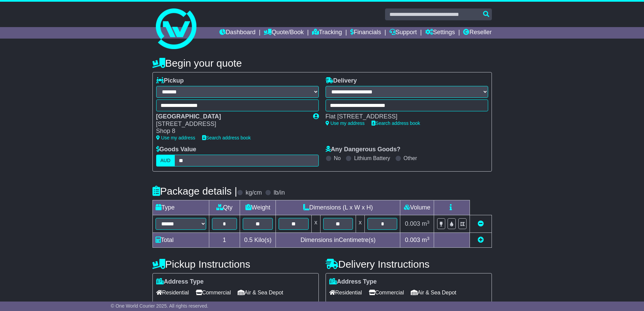  I want to click on label: Other, so click(410, 158).